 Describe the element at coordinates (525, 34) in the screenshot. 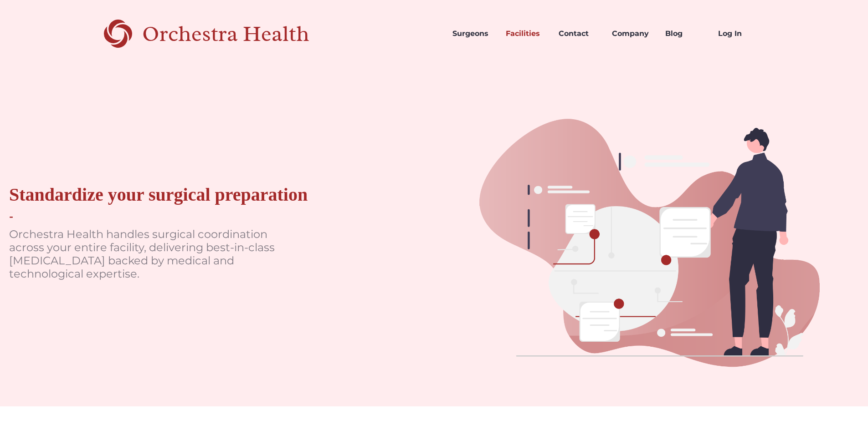

I see `a: Facilities` at that location.